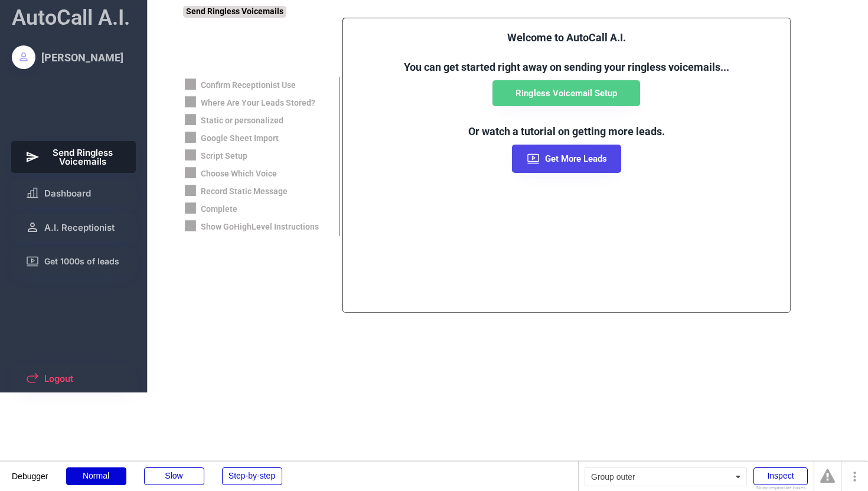  Describe the element at coordinates (242, 121) in the screenshot. I see `div: Static or personalized` at that location.